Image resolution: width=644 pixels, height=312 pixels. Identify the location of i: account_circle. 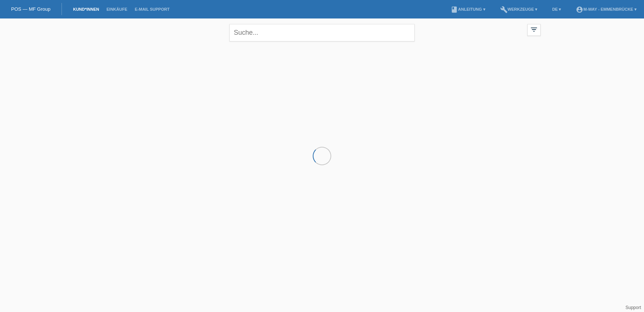
(579, 10).